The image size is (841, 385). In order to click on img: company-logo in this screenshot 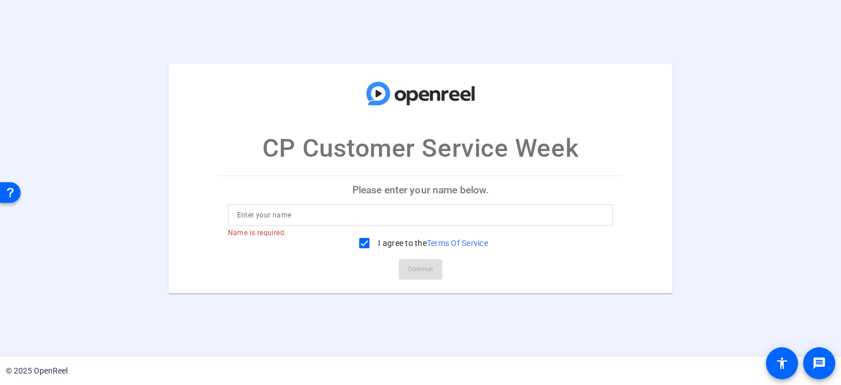, I will do `click(420, 93)`.